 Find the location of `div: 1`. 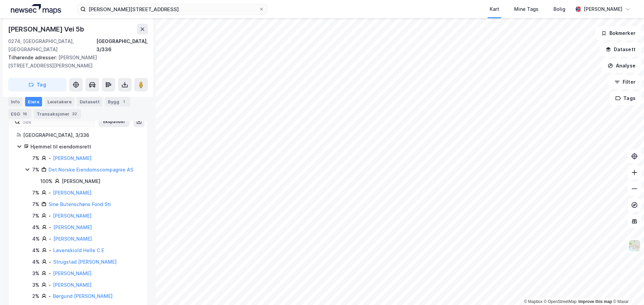

div: 1 is located at coordinates (124, 102).